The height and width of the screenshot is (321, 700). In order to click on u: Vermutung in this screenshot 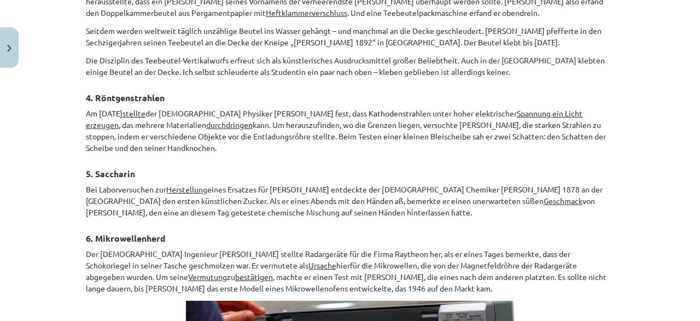, I will do `click(207, 277)`.